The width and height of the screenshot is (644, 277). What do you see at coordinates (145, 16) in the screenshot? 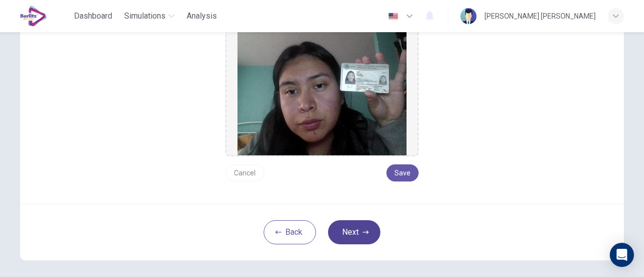
I see `span: Simulations` at bounding box center [145, 16].